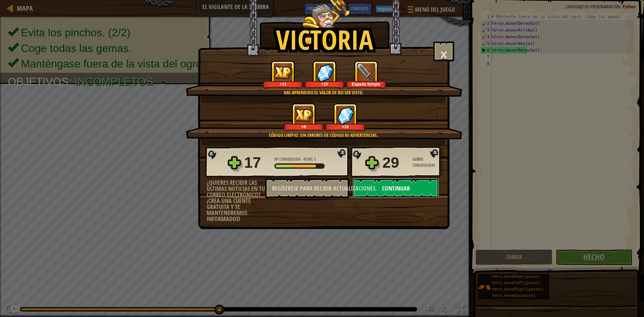 Image resolution: width=644 pixels, height=317 pixels. I want to click on font: +19, so click(325, 84).